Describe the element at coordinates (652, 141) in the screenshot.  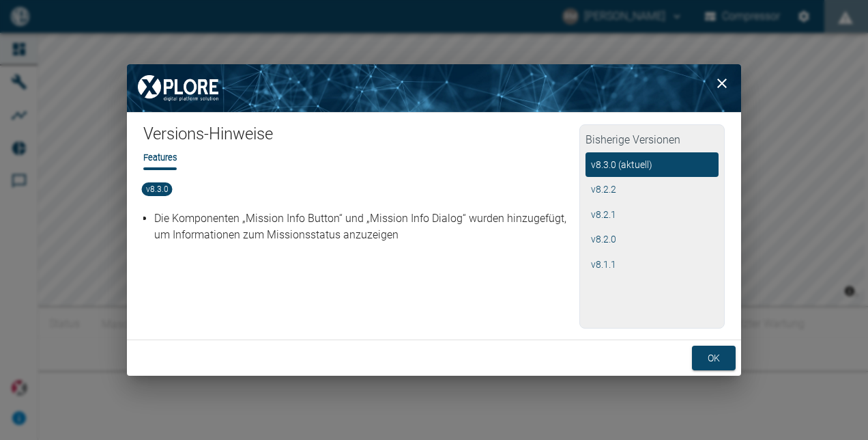
I see `h2: Bisherige Versionen` at that location.